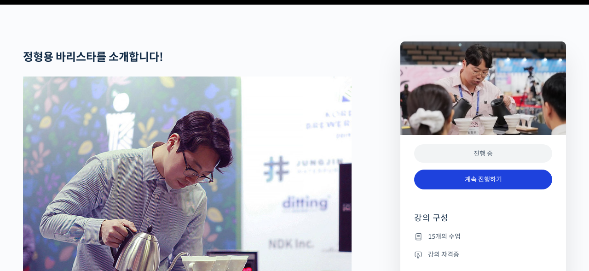 Image resolution: width=589 pixels, height=271 pixels. Describe the element at coordinates (483, 236) in the screenshot. I see `li: 15개의 수업` at that location.